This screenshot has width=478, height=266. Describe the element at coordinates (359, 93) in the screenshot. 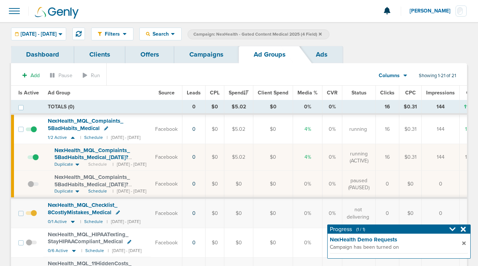

I see `span: Status` at that location.